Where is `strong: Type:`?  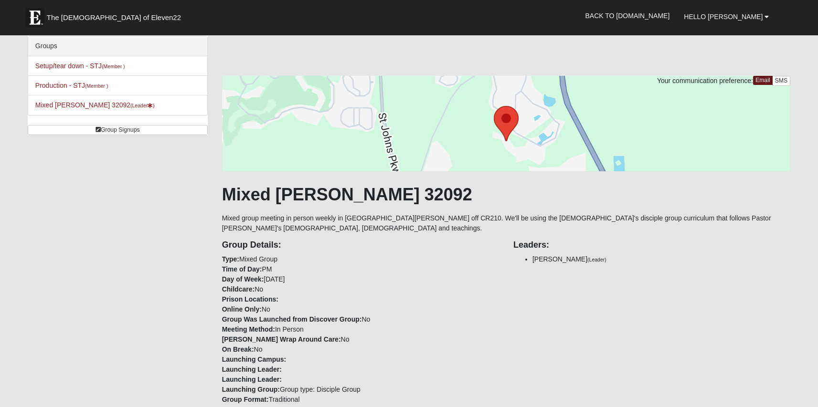
strong: Type: is located at coordinates (231, 259).